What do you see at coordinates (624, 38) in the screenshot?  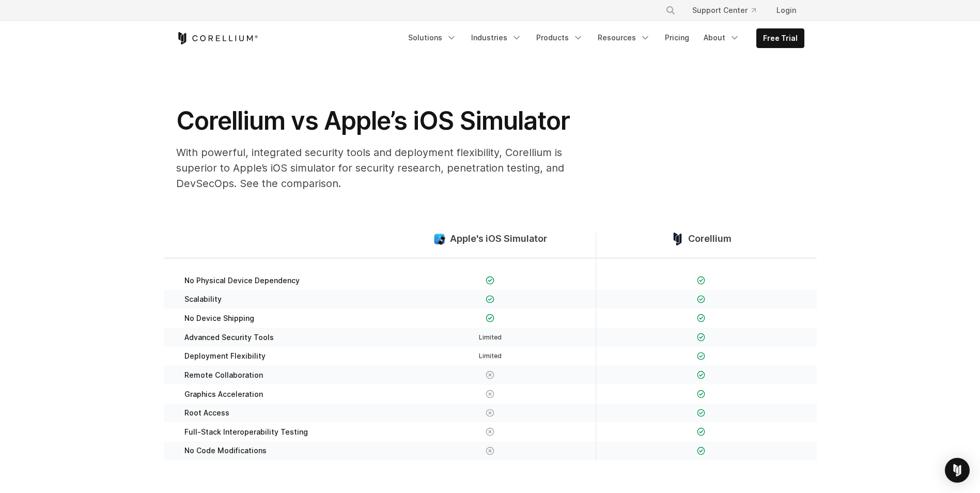 I see `a: Resources` at bounding box center [624, 38].